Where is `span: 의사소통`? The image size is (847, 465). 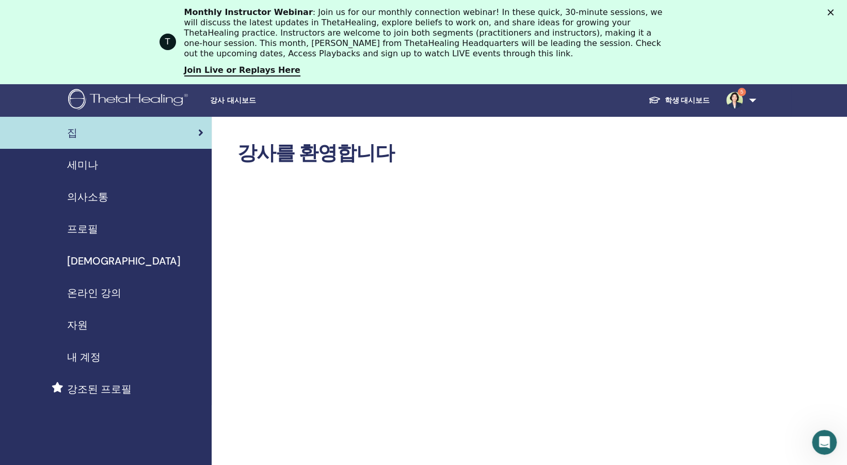 span: 의사소통 is located at coordinates (88, 197).